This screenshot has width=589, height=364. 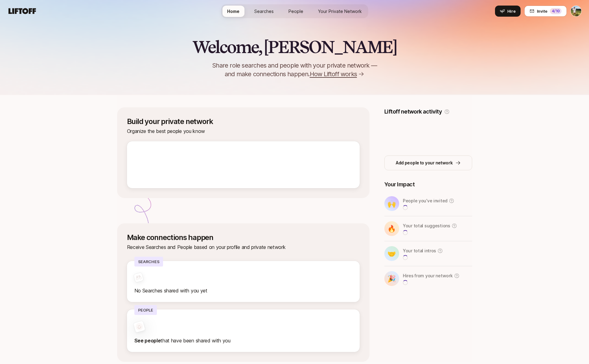 What do you see at coordinates (243, 121) in the screenshot?
I see `p: Build your private network` at bounding box center [243, 121].